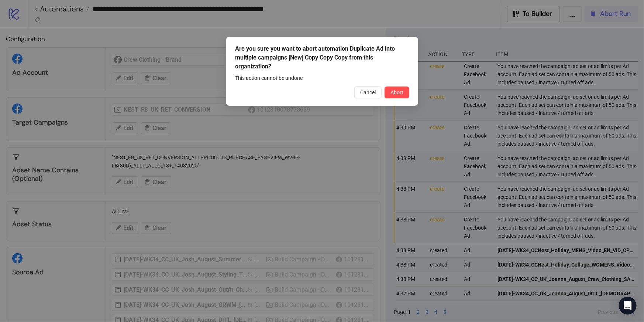  I want to click on div: Are you sure you want to abort automation Duplicate Ad into multiple campaigns [New] Copy Copy Co..., so click(322, 58).